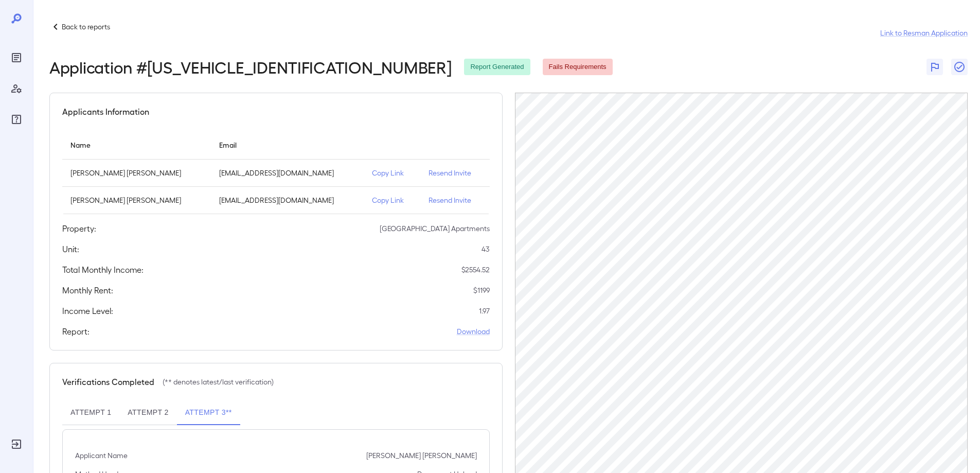 The height and width of the screenshot is (473, 980). What do you see at coordinates (960, 67) in the screenshot?
I see `button: Close Report` at bounding box center [960, 67].